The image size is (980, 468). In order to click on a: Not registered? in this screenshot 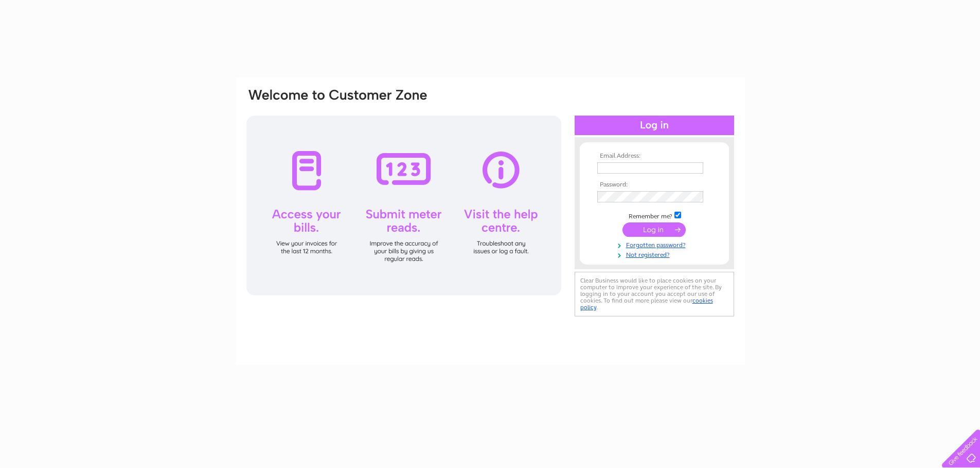, I will do `click(655, 254)`.